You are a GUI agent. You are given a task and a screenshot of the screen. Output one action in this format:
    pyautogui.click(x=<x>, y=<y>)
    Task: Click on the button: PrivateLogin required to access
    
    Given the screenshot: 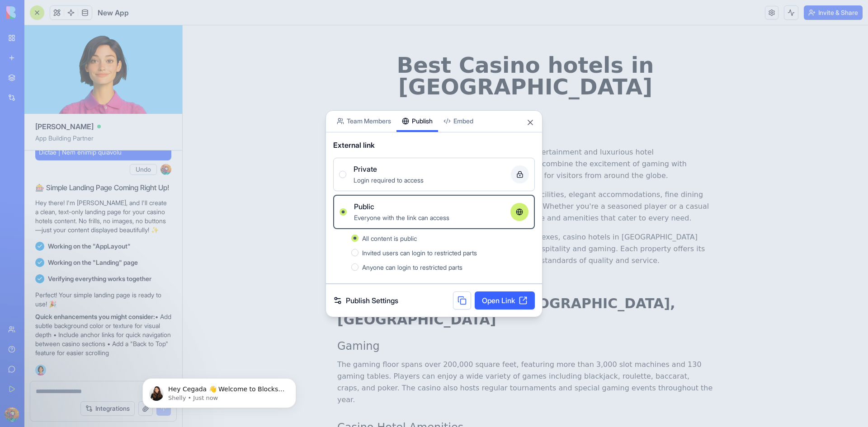 What is the action you would take?
    pyautogui.click(x=342, y=174)
    